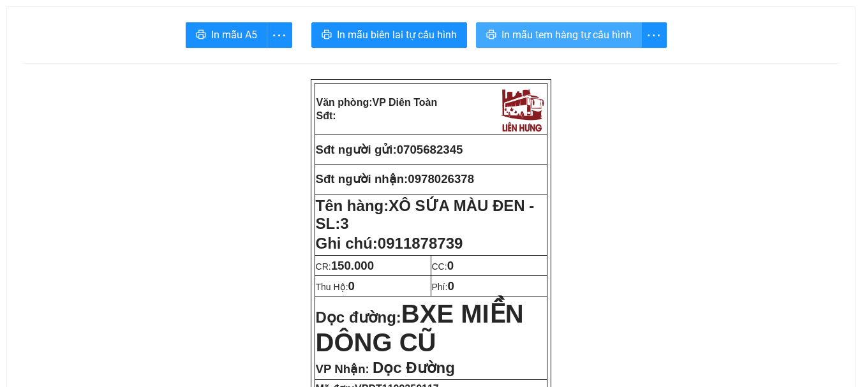 This screenshot has height=387, width=862. I want to click on strong: Phiếu gửi hàng, so click(96, 89).